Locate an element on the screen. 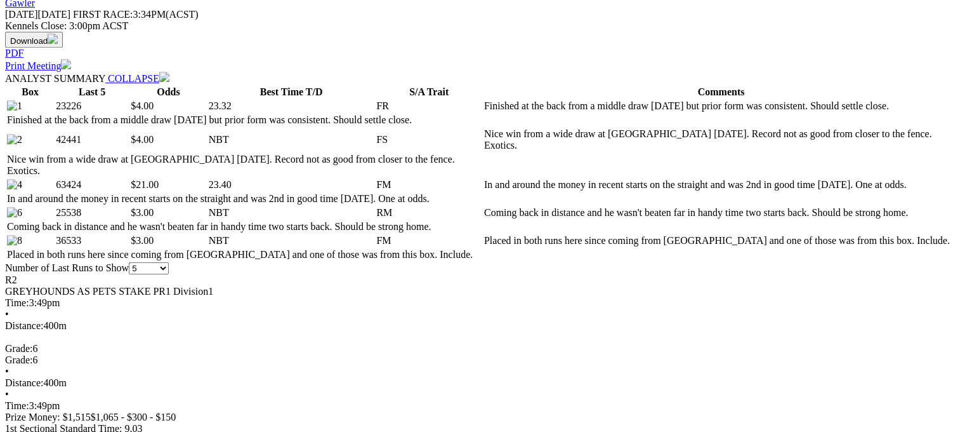 This screenshot has width=965, height=432. div: GREYHOUNDS AS PETS STAKE PR1 Division1 is located at coordinates (482, 291).